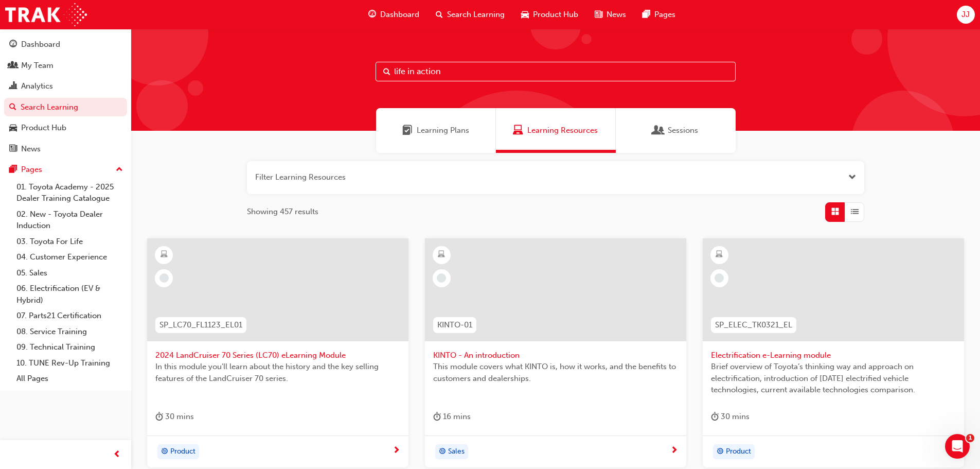  I want to click on a: pages-iconPages, so click(659, 14).